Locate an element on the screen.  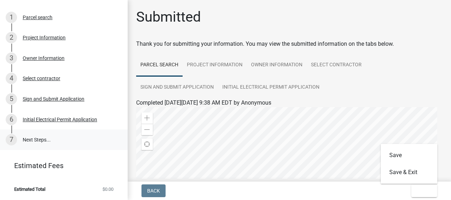
a: Estimated Fees is located at coordinates (61, 166).